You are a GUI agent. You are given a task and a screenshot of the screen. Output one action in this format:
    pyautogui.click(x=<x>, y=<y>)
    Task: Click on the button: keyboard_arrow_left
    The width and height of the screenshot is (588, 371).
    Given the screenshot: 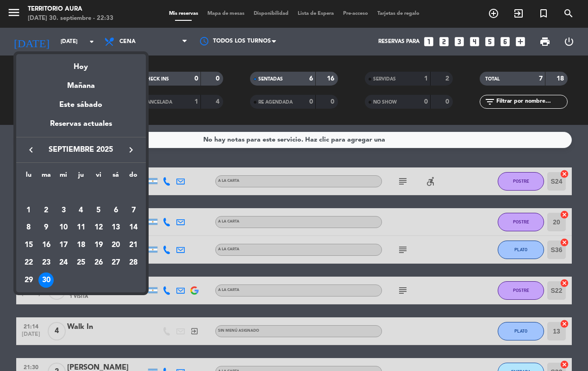 What is the action you would take?
    pyautogui.click(x=31, y=150)
    